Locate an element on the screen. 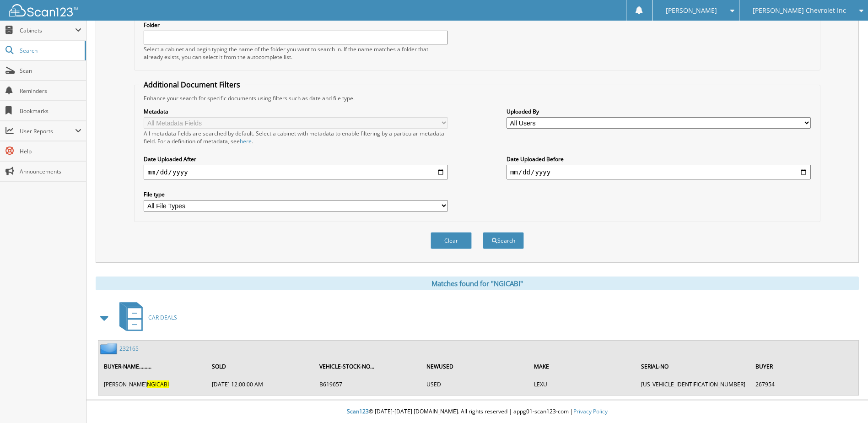 Image resolution: width=868 pixels, height=423 pixels. a: Privacy Policy is located at coordinates (591, 411).